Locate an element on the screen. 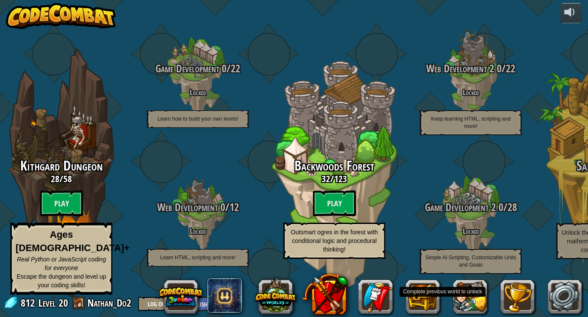  span: Game Development is located at coordinates (187, 68).